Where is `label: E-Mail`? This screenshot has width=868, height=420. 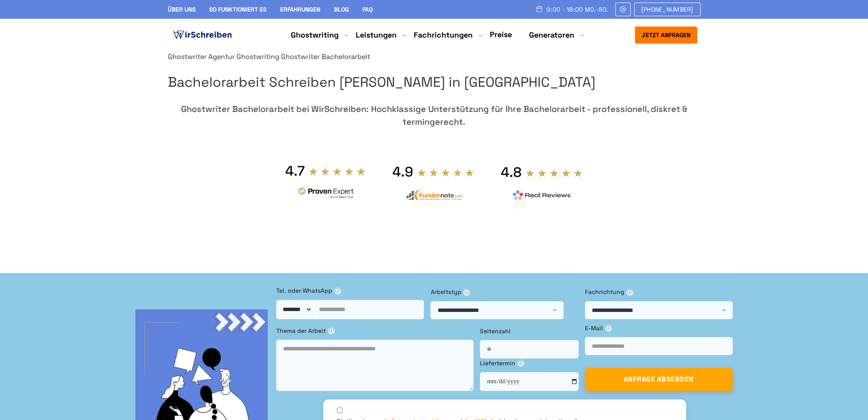
label: E-Mail is located at coordinates (659, 328).